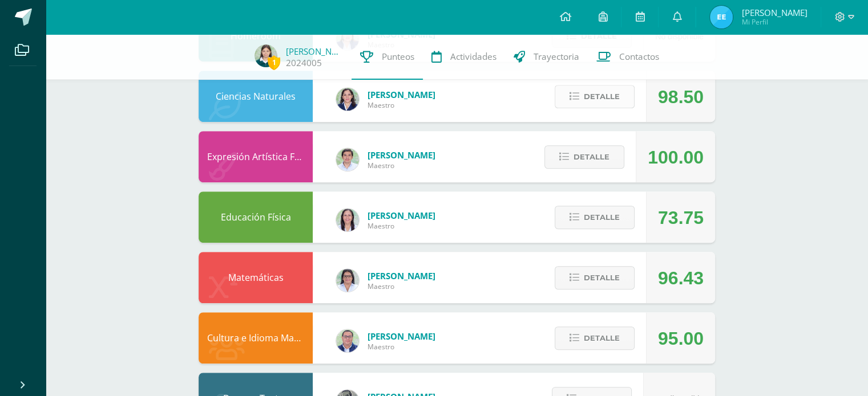  I want to click on span: Contactos, so click(639, 57).